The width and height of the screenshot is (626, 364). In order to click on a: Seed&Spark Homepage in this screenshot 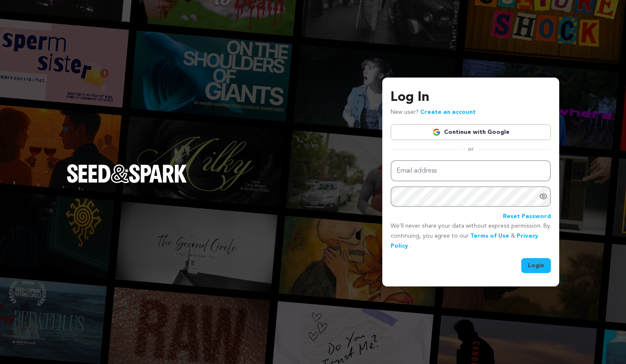, I will do `click(127, 182)`.